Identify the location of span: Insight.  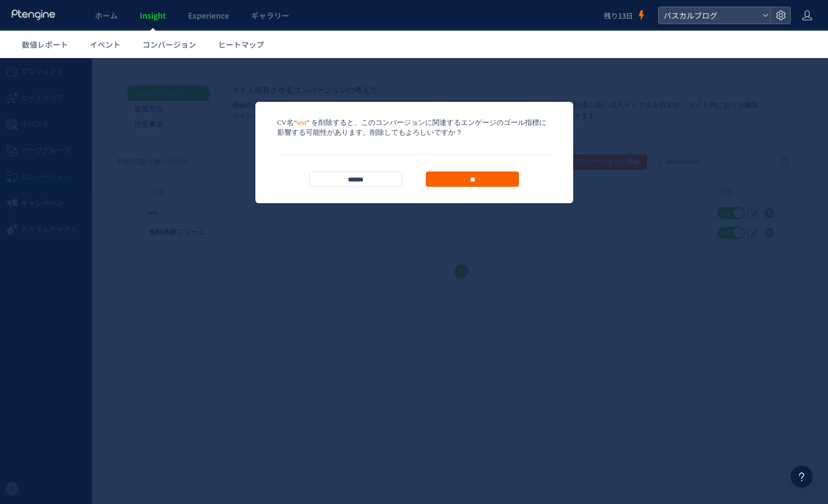
(153, 15).